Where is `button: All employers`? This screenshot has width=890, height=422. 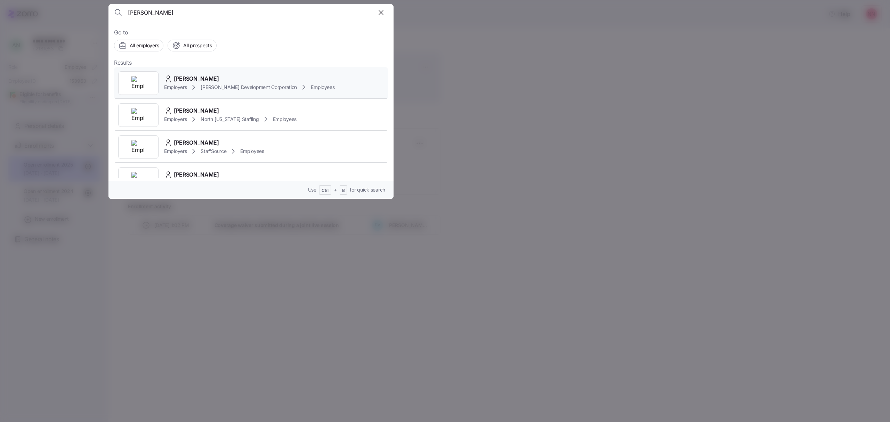 button: All employers is located at coordinates (139, 46).